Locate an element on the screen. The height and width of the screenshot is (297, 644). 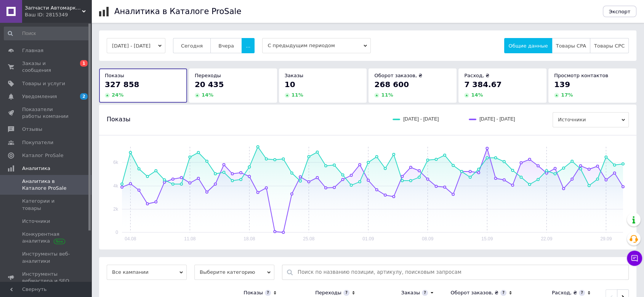
button: Сегодня is located at coordinates (192, 46).